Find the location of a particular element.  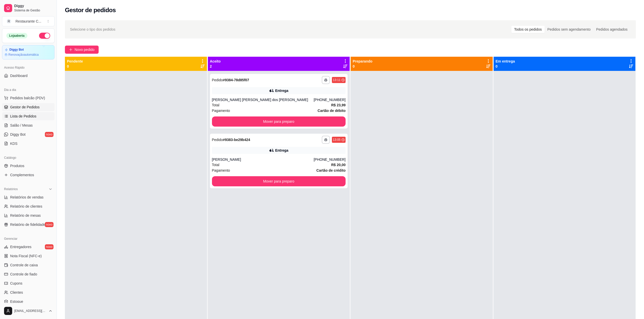

a: Diggy BotRenovaçãoautomática is located at coordinates (28, 52).